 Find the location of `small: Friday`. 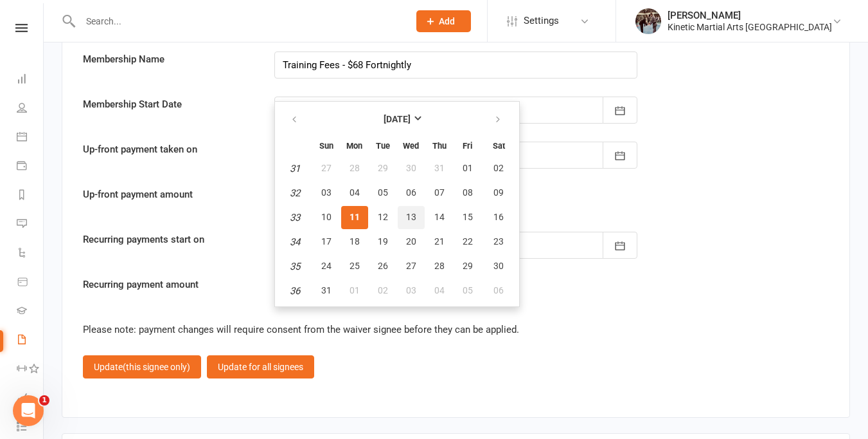

small: Friday is located at coordinates (467, 146).